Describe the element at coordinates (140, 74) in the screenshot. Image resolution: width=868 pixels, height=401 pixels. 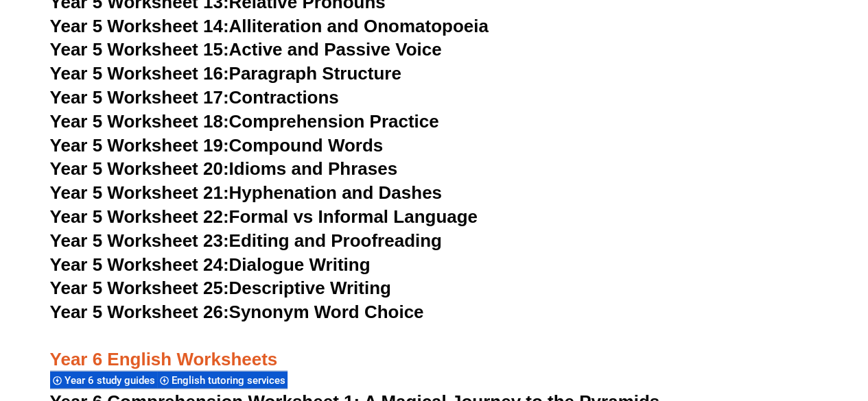
I see `span: Year 5 Worksheet 16:` at that location.